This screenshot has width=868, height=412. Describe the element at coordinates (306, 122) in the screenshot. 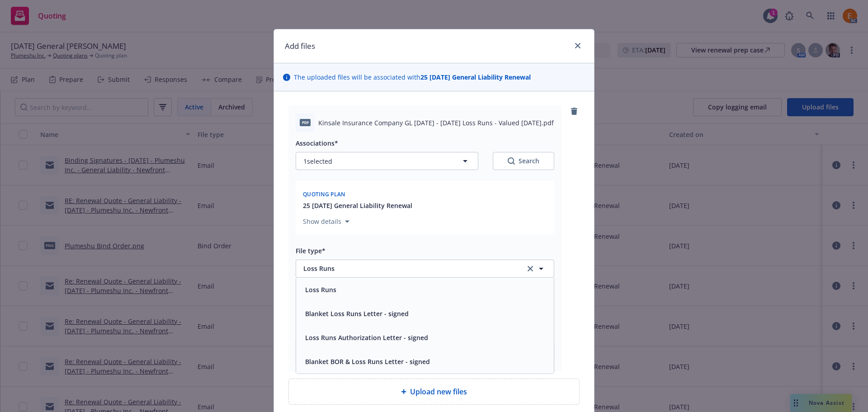

I see `span: pdf` at that location.